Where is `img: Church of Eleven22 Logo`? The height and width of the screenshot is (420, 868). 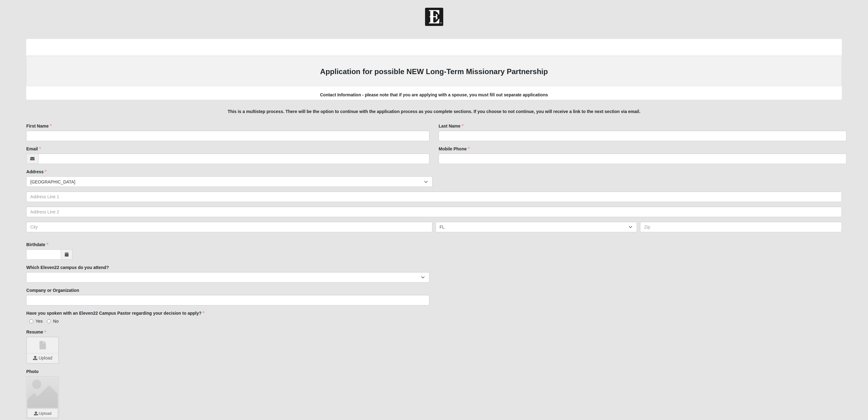 img: Church of Eleven22 Logo is located at coordinates (434, 17).